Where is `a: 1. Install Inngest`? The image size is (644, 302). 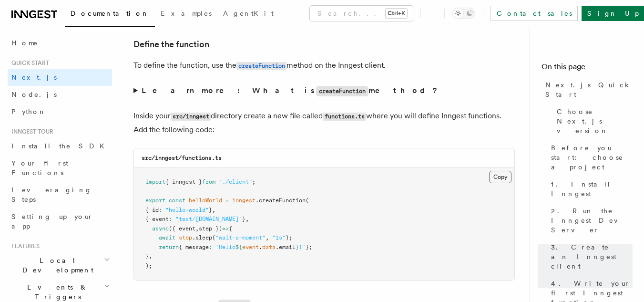
a: 1. Install Inngest is located at coordinates (589, 189).